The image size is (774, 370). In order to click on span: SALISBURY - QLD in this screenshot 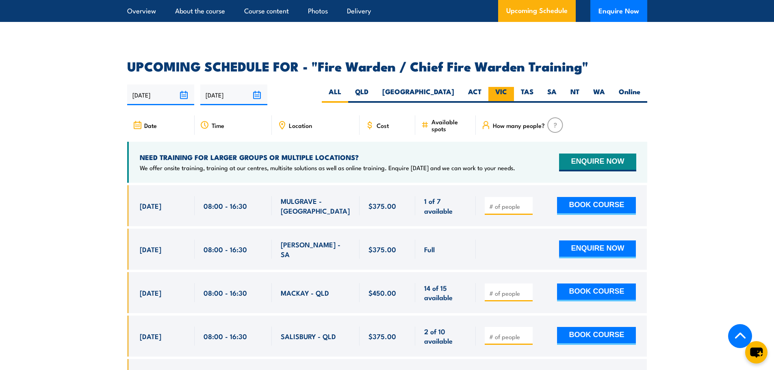, I will do `click(309, 336)`.